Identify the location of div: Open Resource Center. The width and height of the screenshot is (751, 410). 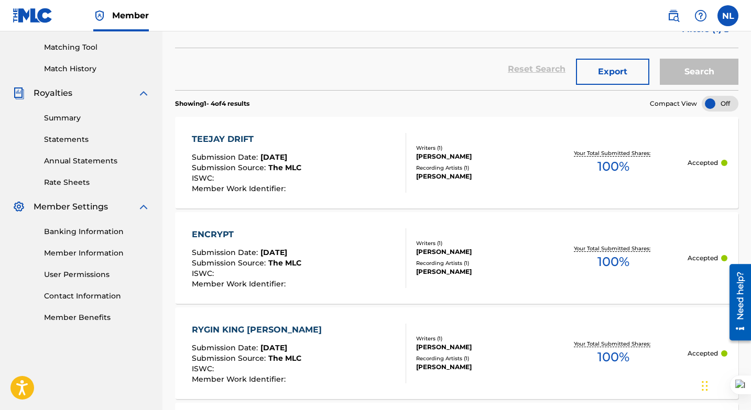
(18, 42).